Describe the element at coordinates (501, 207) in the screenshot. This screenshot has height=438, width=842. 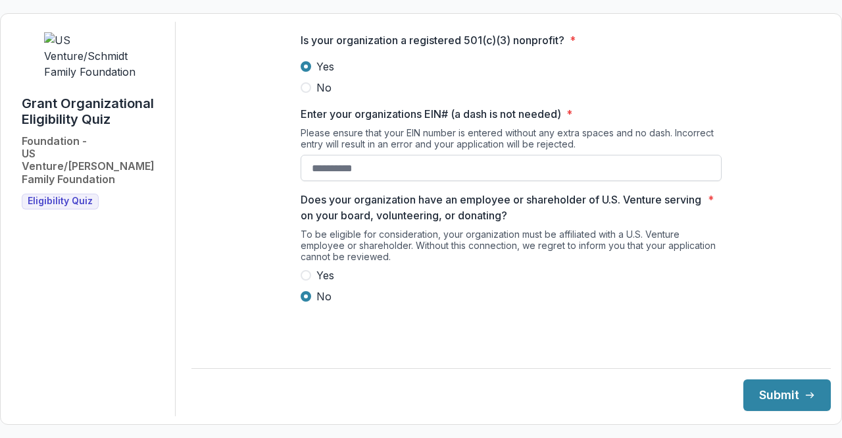
I see `p: Does your organization have an employee or shareholder of U.S. Venture serving on your board, vol...` at that location.